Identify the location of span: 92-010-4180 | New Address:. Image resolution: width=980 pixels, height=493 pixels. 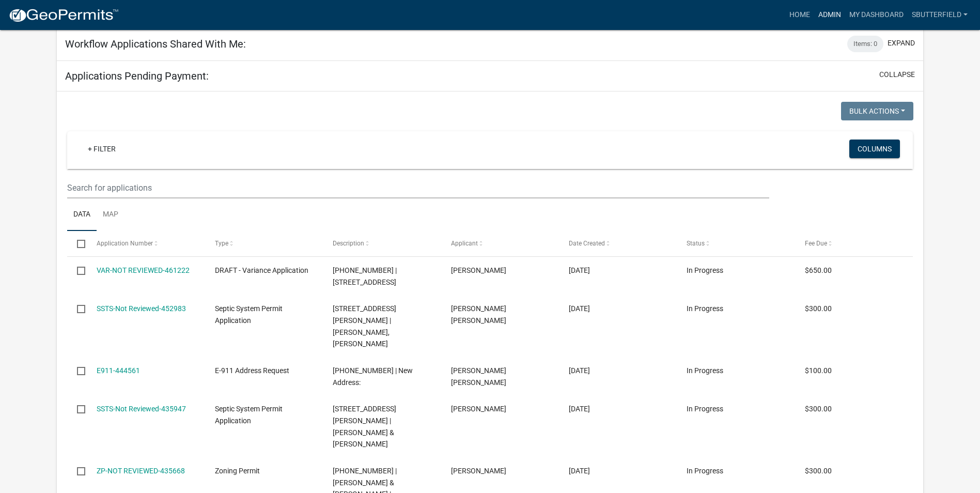
(372, 377).